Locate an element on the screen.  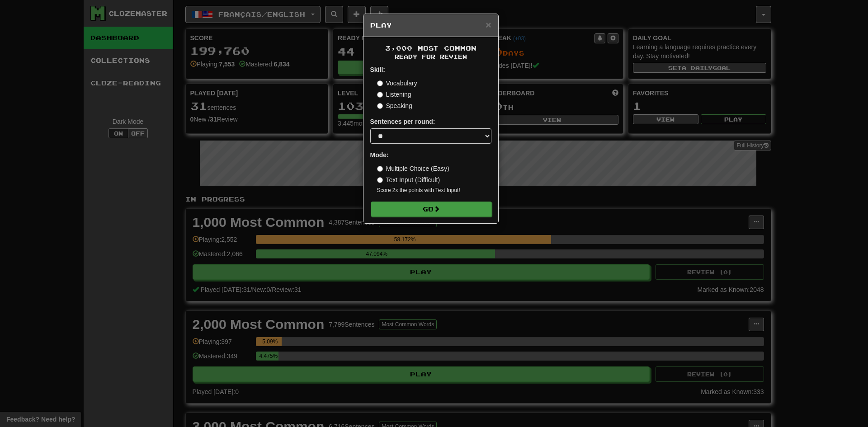
span: 3,000 Most Common is located at coordinates (431, 48).